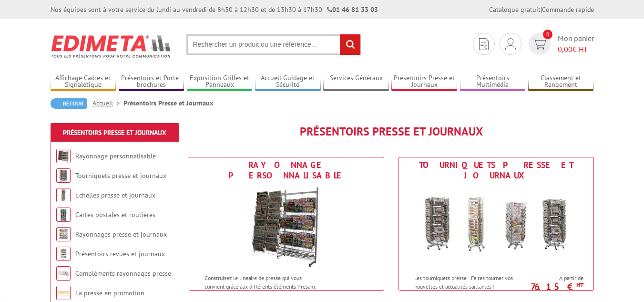  I want to click on a: Rayonnage personnalisable Rayonnage personnalisable Construisez le linéaire de presse qui vous co..., so click(286, 224).